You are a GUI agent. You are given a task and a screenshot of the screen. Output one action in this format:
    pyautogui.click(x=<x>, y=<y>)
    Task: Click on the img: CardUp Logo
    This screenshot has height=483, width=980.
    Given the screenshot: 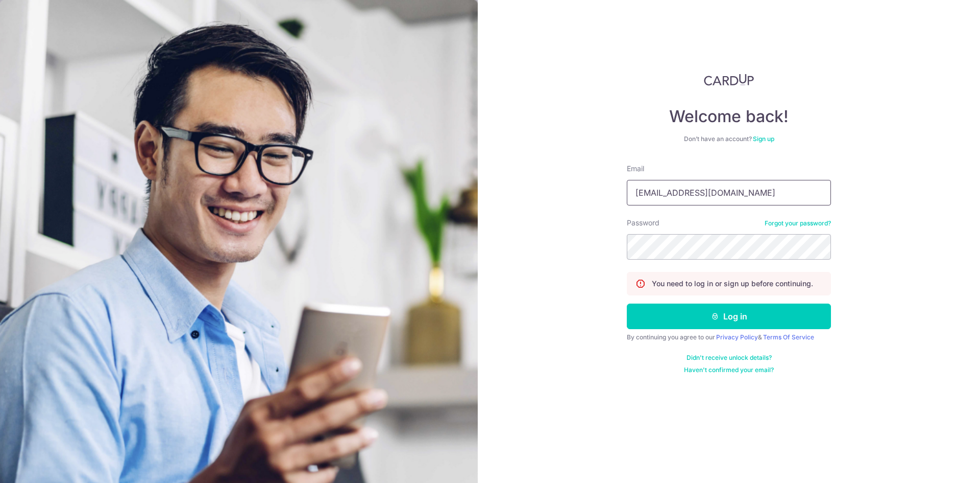 What is the action you would take?
    pyautogui.click(x=729, y=80)
    